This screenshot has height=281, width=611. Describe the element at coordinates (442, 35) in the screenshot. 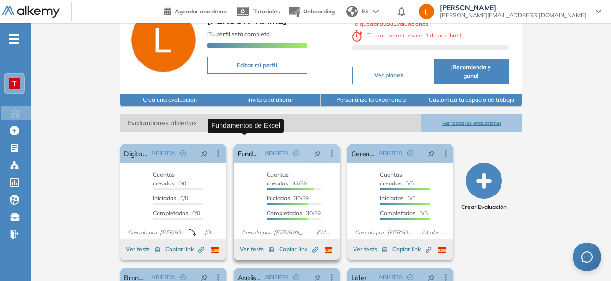

I see `b: 1 de octubre` at that location.